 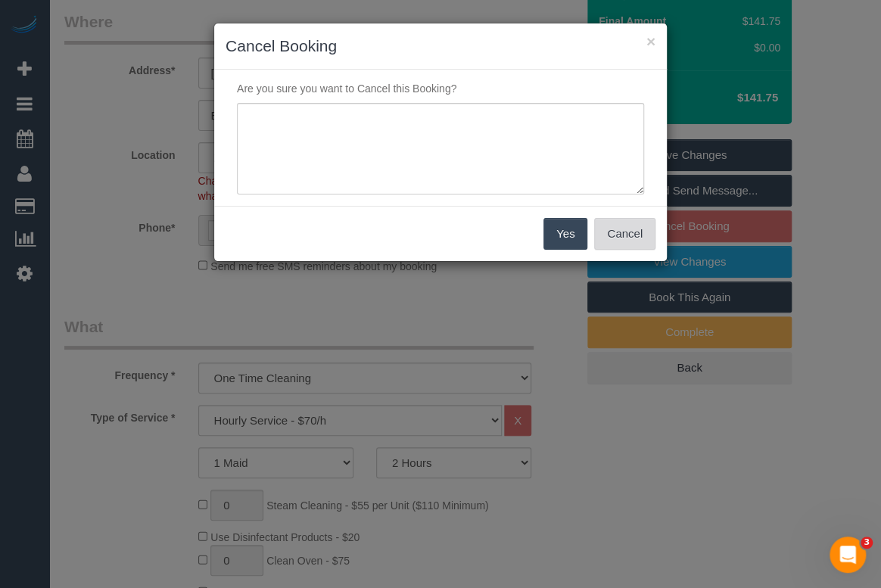 What do you see at coordinates (565, 234) in the screenshot?
I see `button: Yes` at bounding box center [565, 234].